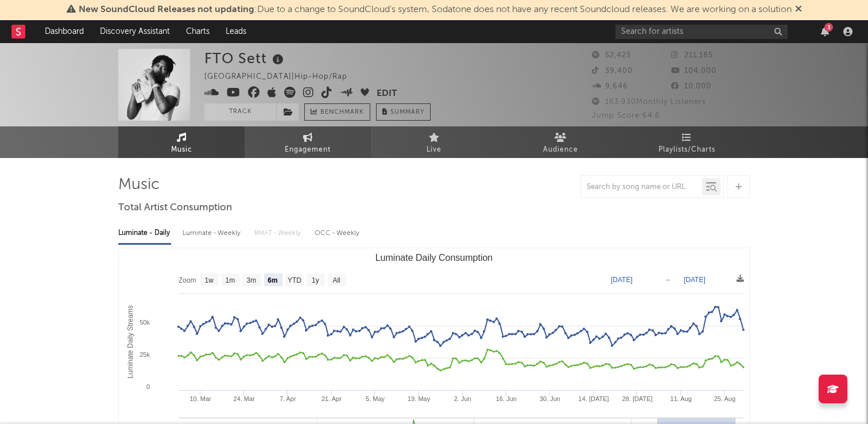 This screenshot has width=868, height=424. What do you see at coordinates (434, 150) in the screenshot?
I see `span: Live` at bounding box center [434, 150].